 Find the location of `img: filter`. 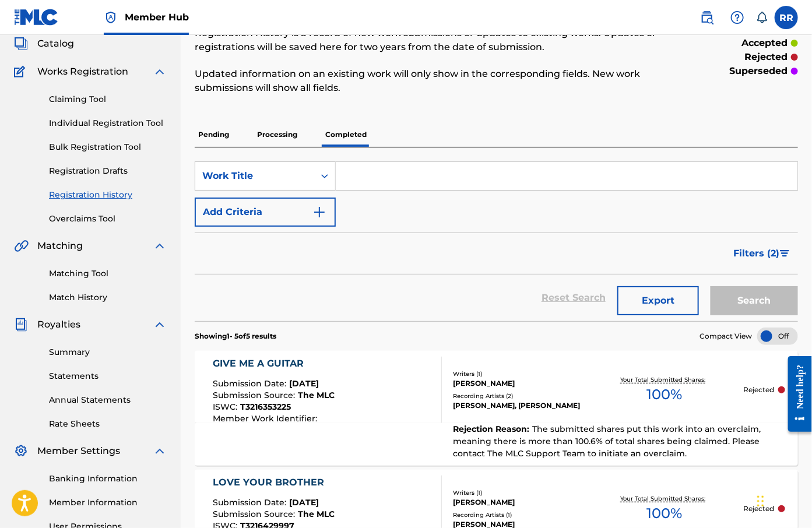

img: filter is located at coordinates (784, 253).